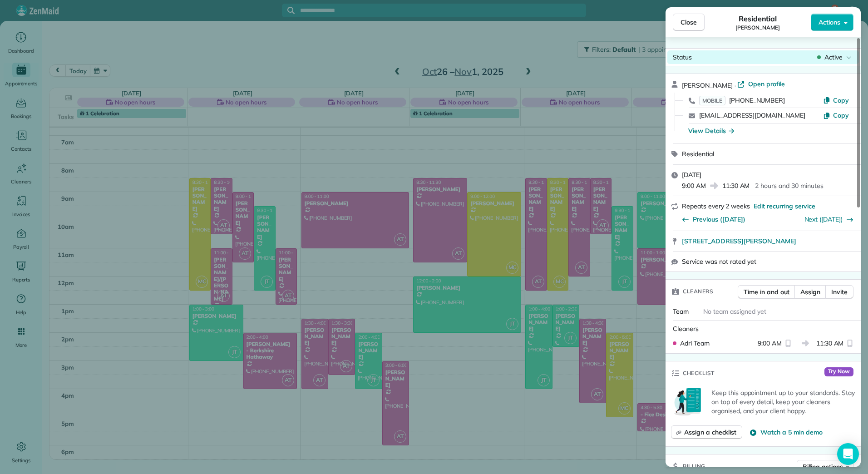  What do you see at coordinates (848, 454) in the screenshot?
I see `div: Open Intercom Messenger` at bounding box center [848, 454].